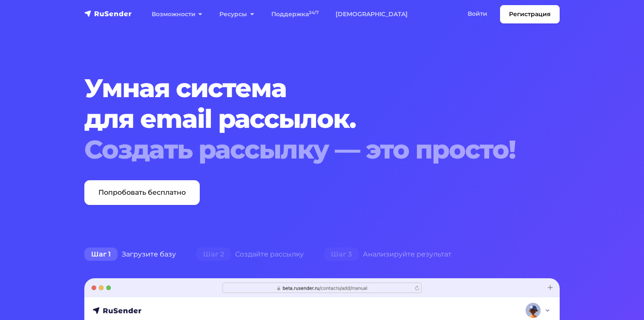 Image resolution: width=644 pixels, height=320 pixels. What do you see at coordinates (130, 254) in the screenshot?
I see `div: Загрузите базу` at bounding box center [130, 254].